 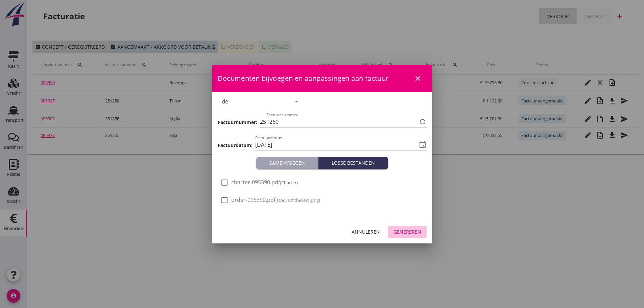 What do you see at coordinates (298, 200) in the screenshot?
I see `small: (Opdrachtbevestiging)` at bounding box center [298, 200].